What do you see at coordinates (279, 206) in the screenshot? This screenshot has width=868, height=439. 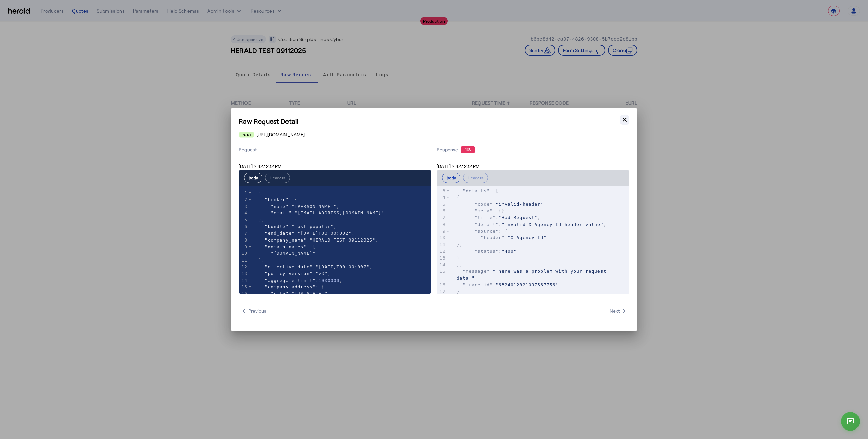 I see `span: "name"` at bounding box center [279, 206].